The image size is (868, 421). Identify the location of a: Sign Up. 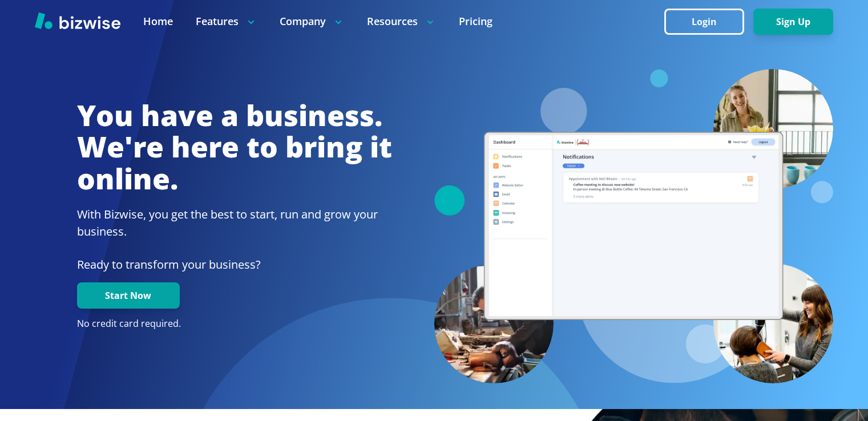
(793, 21).